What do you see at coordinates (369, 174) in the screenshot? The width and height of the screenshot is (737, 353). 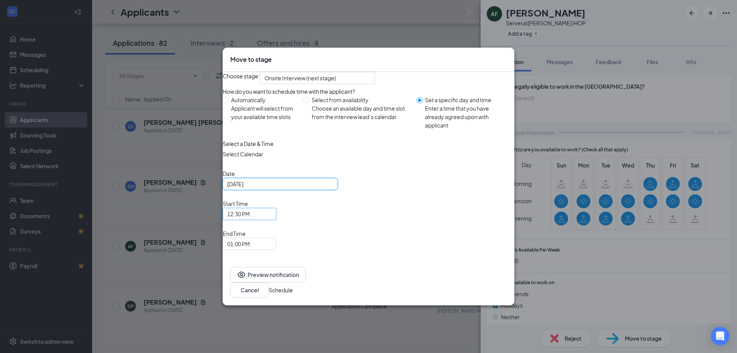 I see `span: Date` at bounding box center [369, 174].